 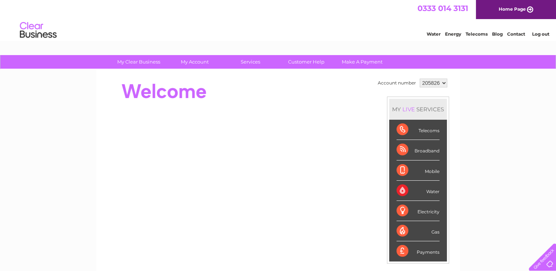 What do you see at coordinates (418, 191) in the screenshot?
I see `div: Water` at bounding box center [418, 191].